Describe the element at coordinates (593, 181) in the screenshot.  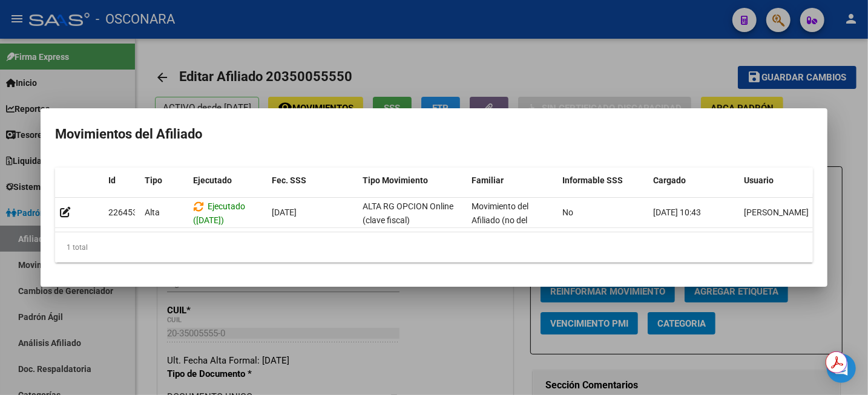
I see `span: Informable SSS` at that location.